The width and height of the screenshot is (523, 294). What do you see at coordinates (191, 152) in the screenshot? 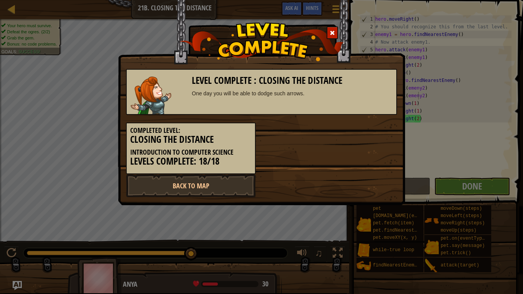
I see `h5: Introduction to Computer Science` at bounding box center [191, 152].